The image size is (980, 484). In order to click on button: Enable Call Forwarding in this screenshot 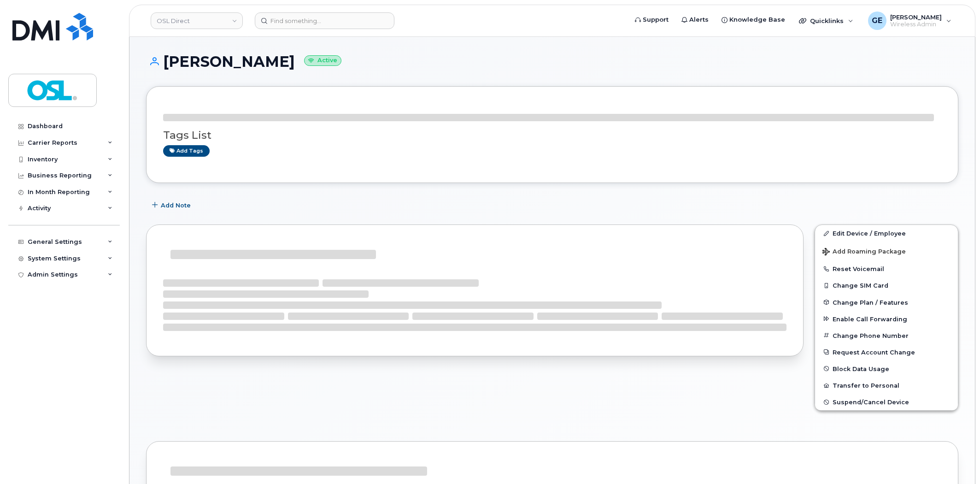, I will do `click(886, 319)`.